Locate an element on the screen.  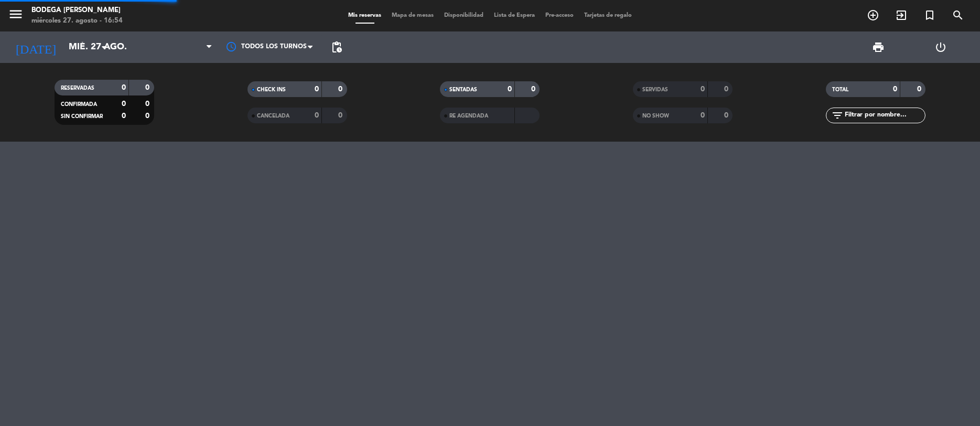
span: RE AGENDADA is located at coordinates (469, 116).